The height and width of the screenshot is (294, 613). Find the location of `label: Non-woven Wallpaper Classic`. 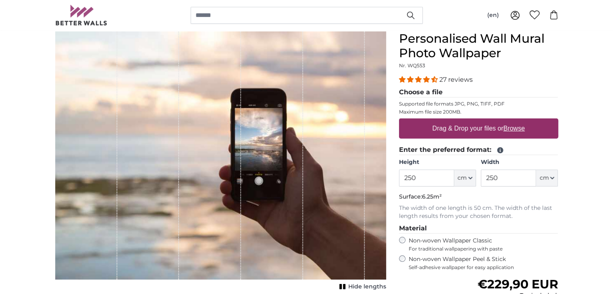

label: Non-woven Wallpaper Classic is located at coordinates (483, 245).